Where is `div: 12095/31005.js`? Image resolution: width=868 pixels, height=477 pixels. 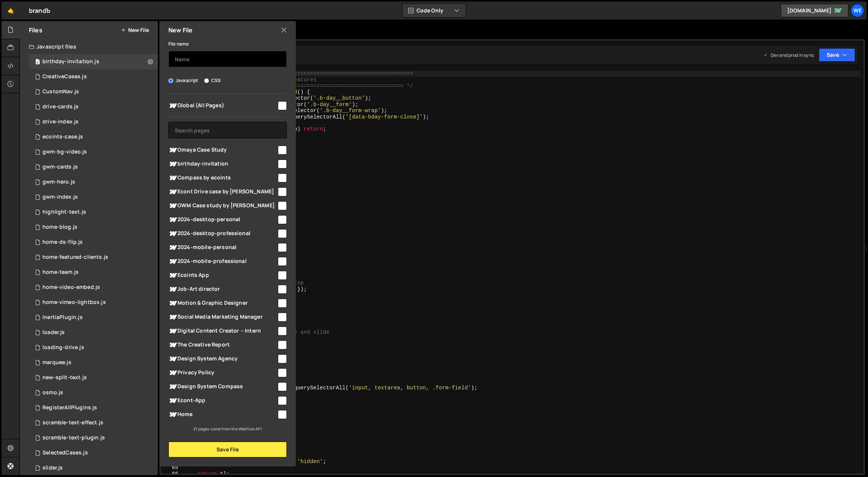 div: 12095/31005.js is located at coordinates (93, 333).